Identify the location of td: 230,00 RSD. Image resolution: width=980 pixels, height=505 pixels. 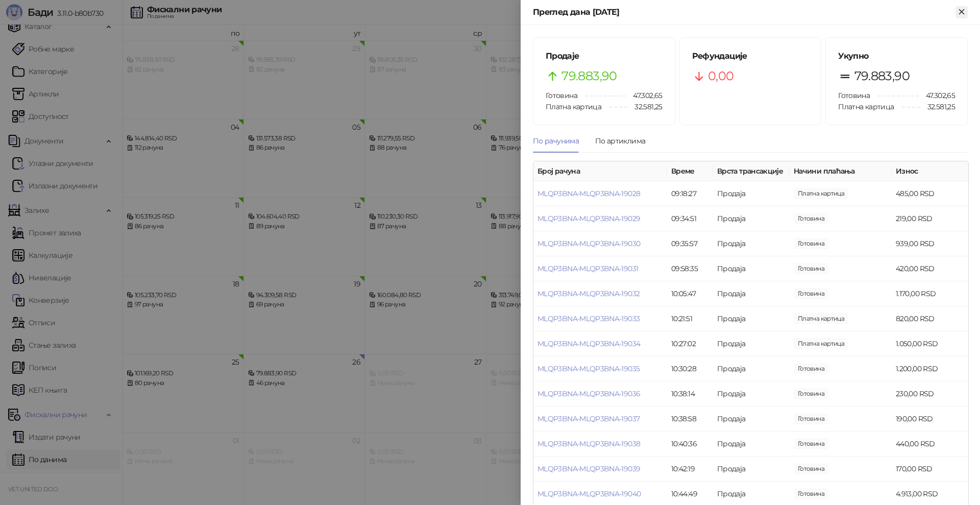
(931, 394).